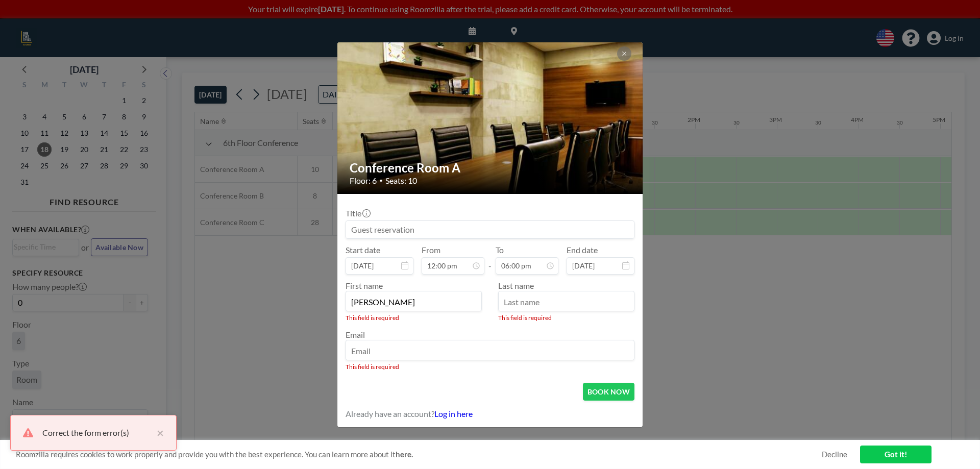 The width and height of the screenshot is (980, 469). I want to click on label: To, so click(500, 250).